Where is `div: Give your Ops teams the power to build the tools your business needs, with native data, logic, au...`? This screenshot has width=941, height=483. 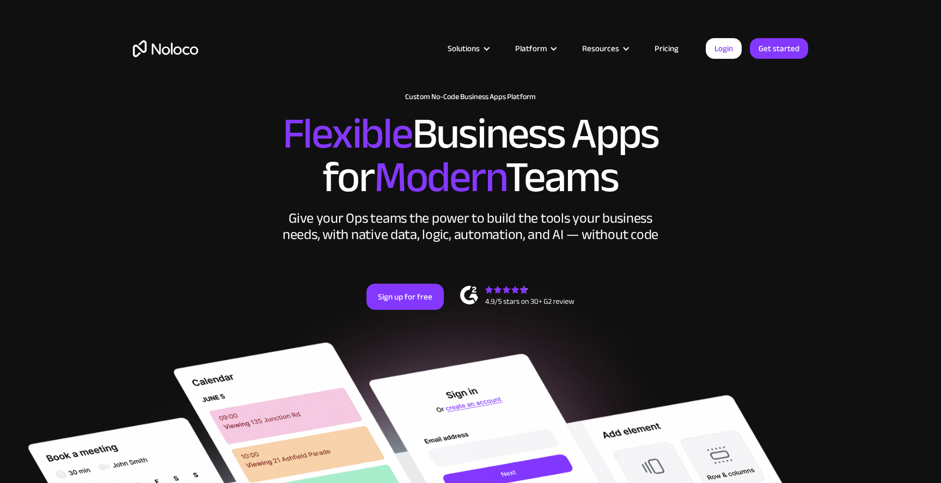
div: Give your Ops teams the power to build the tools your business needs, with native data, logic, au... is located at coordinates (470, 226).